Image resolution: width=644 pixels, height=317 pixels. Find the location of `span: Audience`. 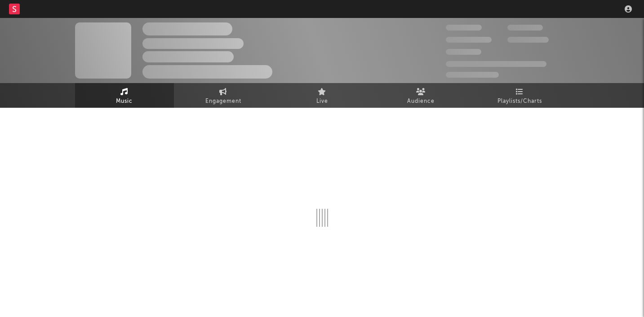

span: Audience is located at coordinates (421, 101).